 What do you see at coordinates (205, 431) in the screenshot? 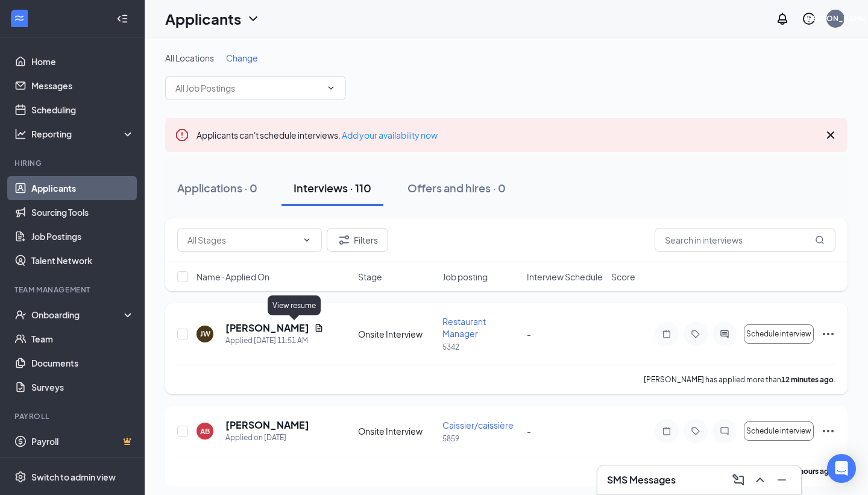
I see `div: AB` at bounding box center [205, 431].